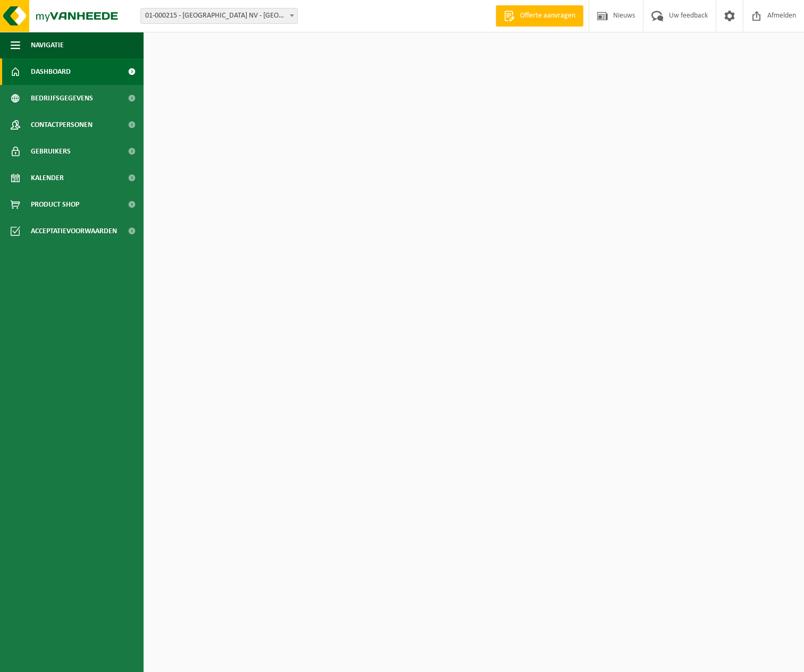 The image size is (804, 672). What do you see at coordinates (50, 151) in the screenshot?
I see `span: Gebruikers` at bounding box center [50, 151].